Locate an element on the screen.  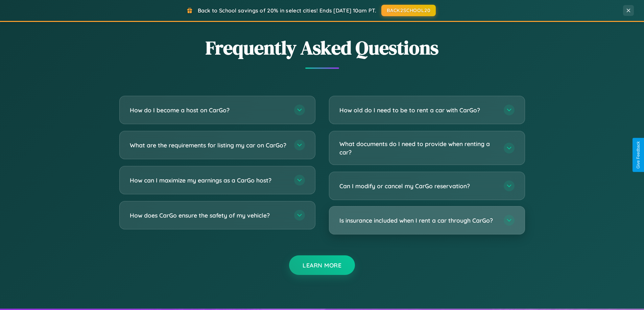
h3: How can I maximize my earnings as a CarGo host? is located at coordinates (209, 180).